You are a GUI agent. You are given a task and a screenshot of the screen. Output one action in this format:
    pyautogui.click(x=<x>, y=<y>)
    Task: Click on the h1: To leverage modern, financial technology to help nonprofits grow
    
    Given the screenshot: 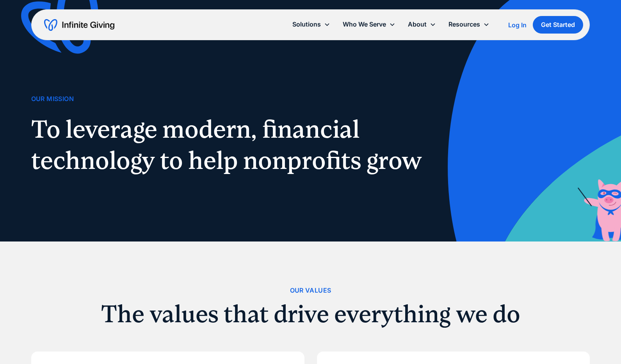 What is the action you would take?
    pyautogui.click(x=231, y=144)
    